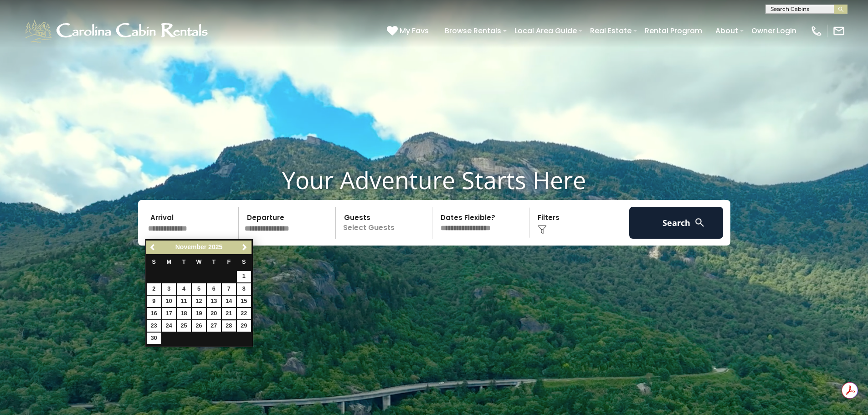 The image size is (868, 415). I want to click on a: 27, so click(213, 325).